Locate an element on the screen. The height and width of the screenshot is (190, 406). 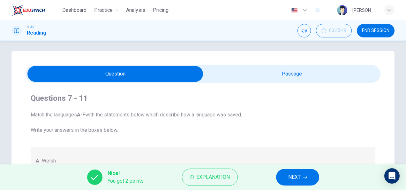
span: Nice! is located at coordinates (126, 173).